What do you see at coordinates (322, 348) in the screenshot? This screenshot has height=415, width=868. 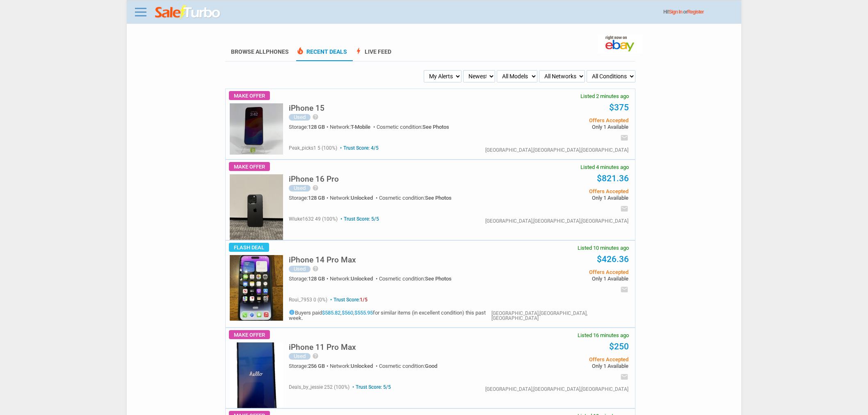 I see `a: iPhone 11 Pro Max` at bounding box center [322, 348].